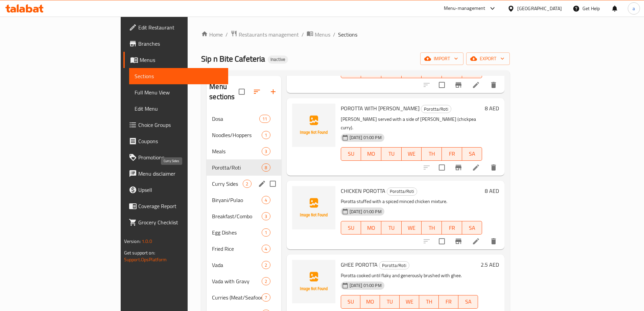 Image resolution: width=644 pixels, height=311 pixels. I want to click on button: export, so click(488, 58).